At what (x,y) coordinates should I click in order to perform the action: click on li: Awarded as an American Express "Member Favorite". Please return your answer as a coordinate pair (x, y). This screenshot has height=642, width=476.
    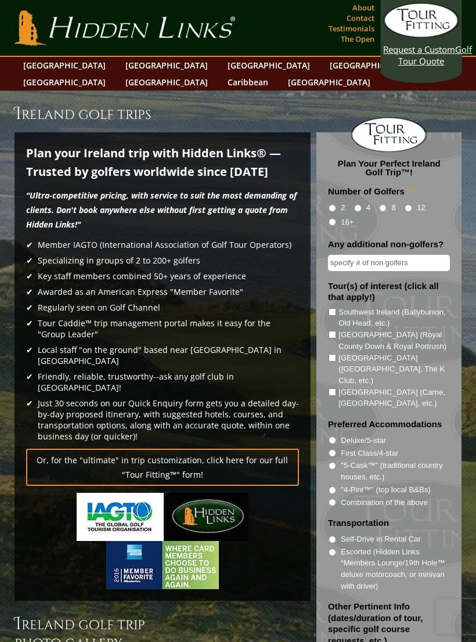
    Looking at the image, I should click on (163, 292).